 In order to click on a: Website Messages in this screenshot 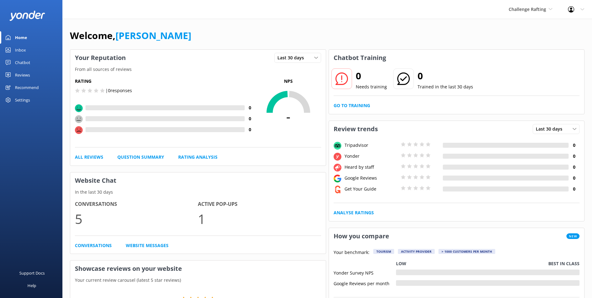, I will do `click(147, 245)`.